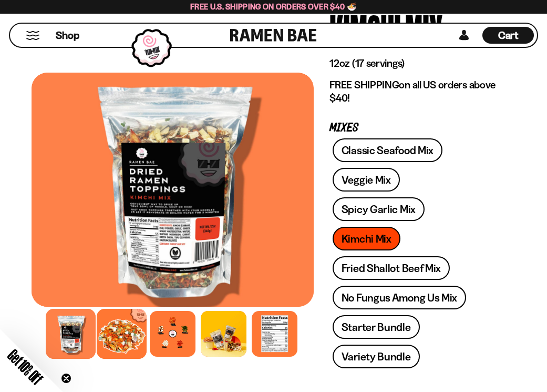  I want to click on a: Spicy Garlic Mix, so click(379, 208).